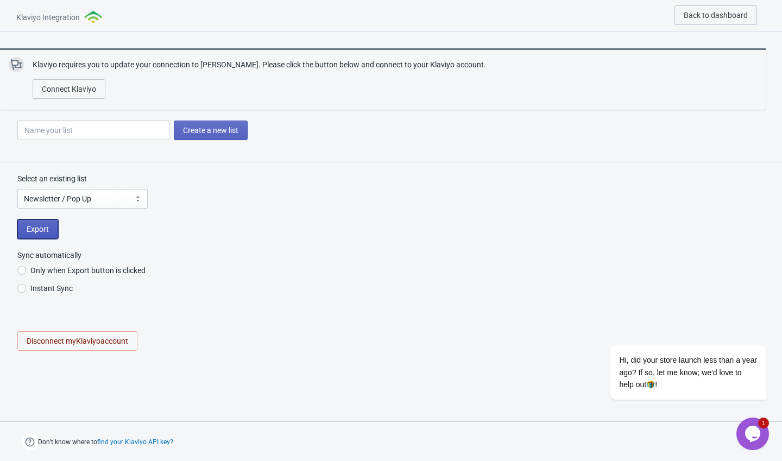  What do you see at coordinates (69, 89) in the screenshot?
I see `button: Connect Klaviyo` at bounding box center [69, 89].